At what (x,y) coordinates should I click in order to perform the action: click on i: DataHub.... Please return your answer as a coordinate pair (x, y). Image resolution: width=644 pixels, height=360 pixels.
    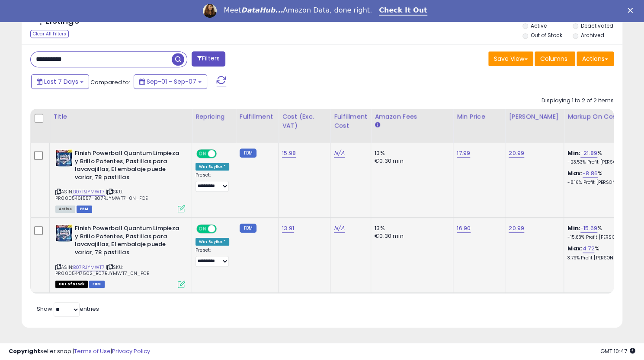
    Looking at the image, I should click on (262, 10).